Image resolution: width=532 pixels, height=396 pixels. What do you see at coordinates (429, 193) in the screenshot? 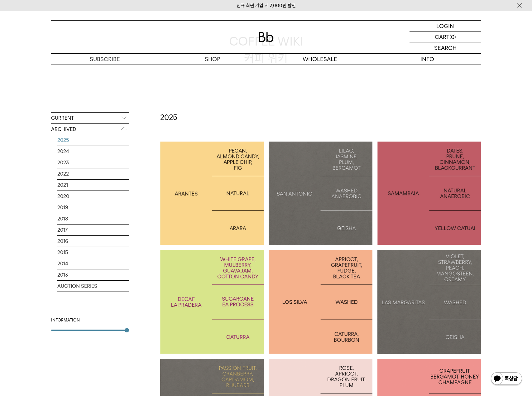
I see `a: 브라질 사맘바이아BRAZIL SAMAMBAIA` at bounding box center [429, 193].